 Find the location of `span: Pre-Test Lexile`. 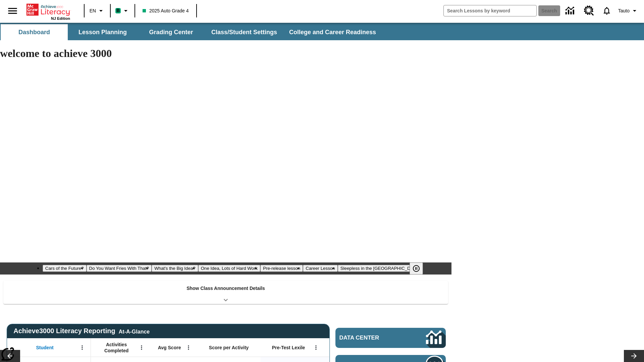

span: Pre-Test Lexile is located at coordinates (288, 348).